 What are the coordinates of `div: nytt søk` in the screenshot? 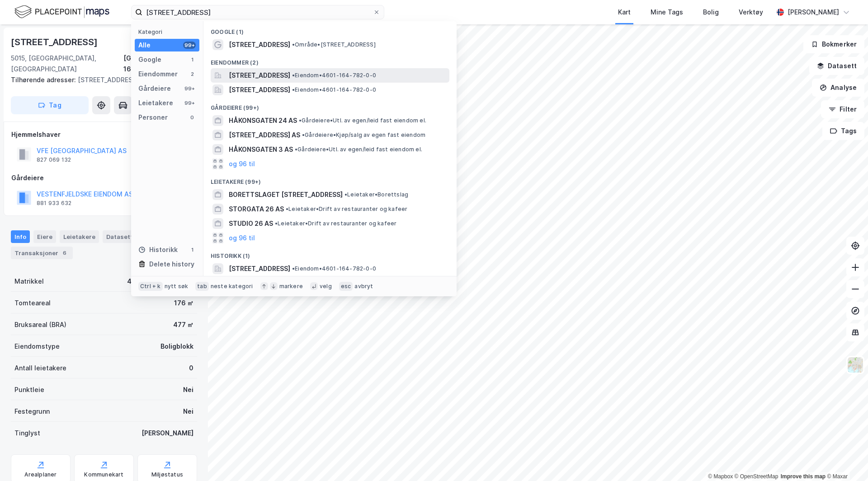 It's located at (176, 286).